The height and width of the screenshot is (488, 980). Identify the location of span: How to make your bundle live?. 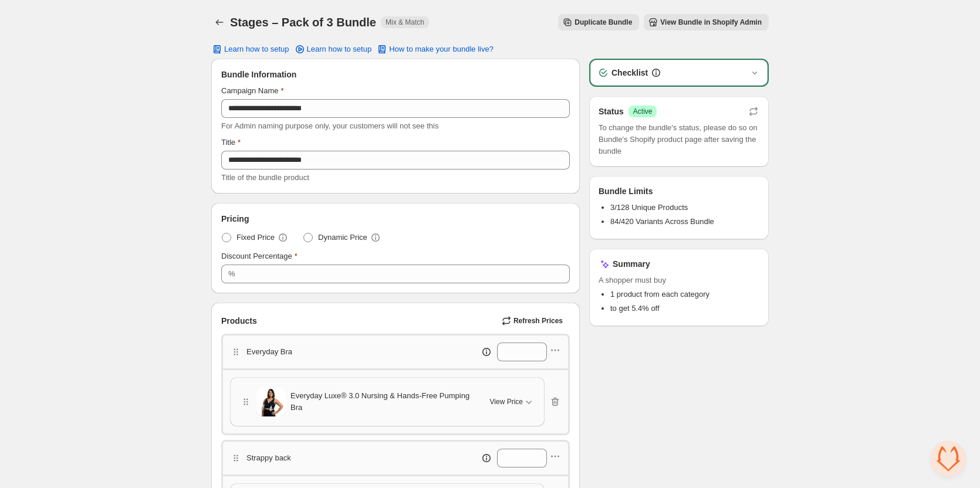
(441, 50).